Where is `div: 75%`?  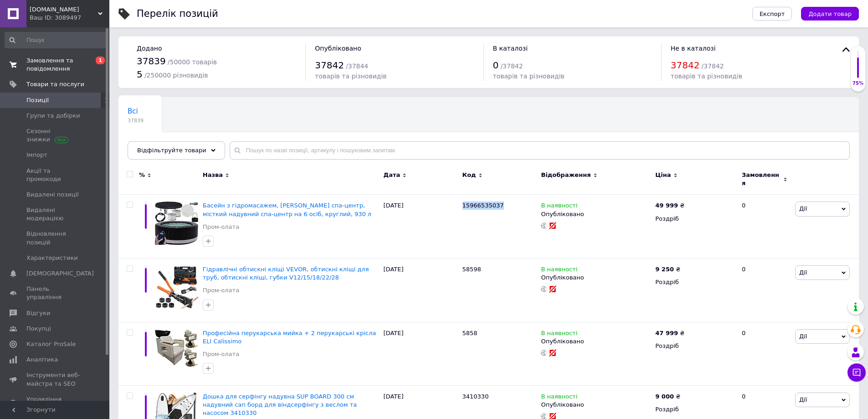
div: 75% is located at coordinates (858, 84).